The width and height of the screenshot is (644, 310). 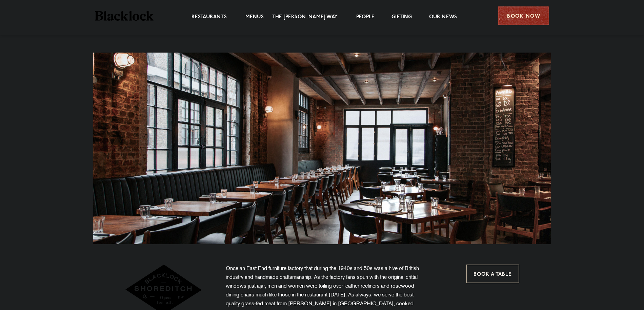 I want to click on a: Menus, so click(x=254, y=17).